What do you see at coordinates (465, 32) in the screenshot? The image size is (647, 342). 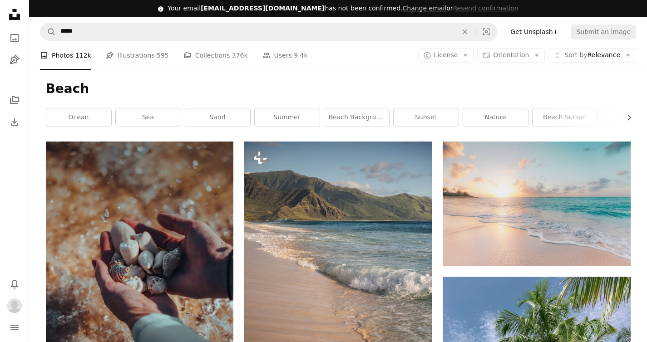 I see `button: Clear` at bounding box center [465, 32].